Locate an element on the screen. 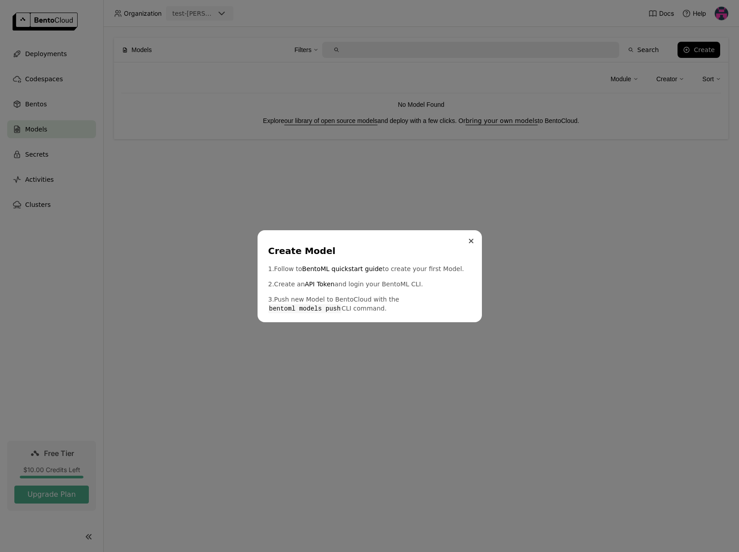 The width and height of the screenshot is (739, 552). div: dialog is located at coordinates (370, 276).